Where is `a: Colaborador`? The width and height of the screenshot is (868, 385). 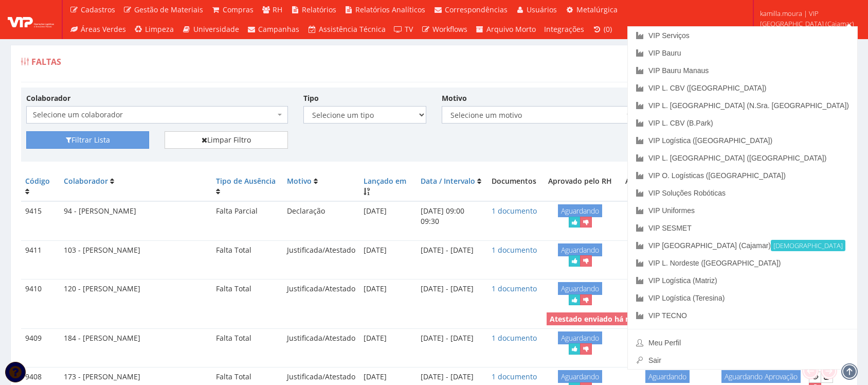 a: Colaborador is located at coordinates (86, 181).